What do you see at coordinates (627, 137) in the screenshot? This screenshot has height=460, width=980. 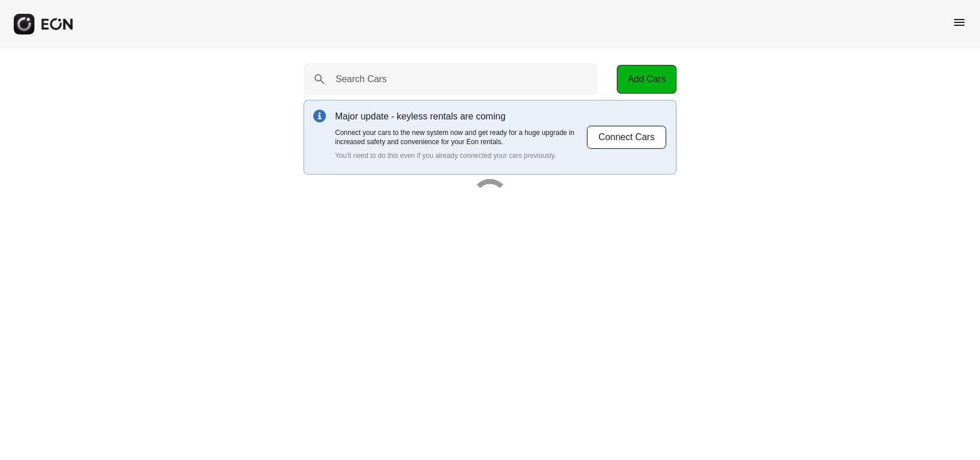 I see `button: Connect Cars` at bounding box center [627, 137].